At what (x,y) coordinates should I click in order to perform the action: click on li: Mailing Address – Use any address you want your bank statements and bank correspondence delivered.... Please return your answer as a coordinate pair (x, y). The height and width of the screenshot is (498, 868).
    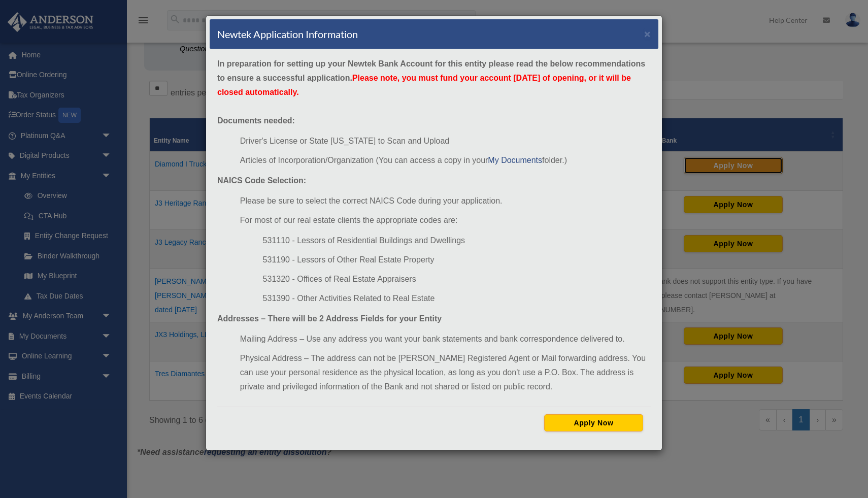
    Looking at the image, I should click on (445, 339).